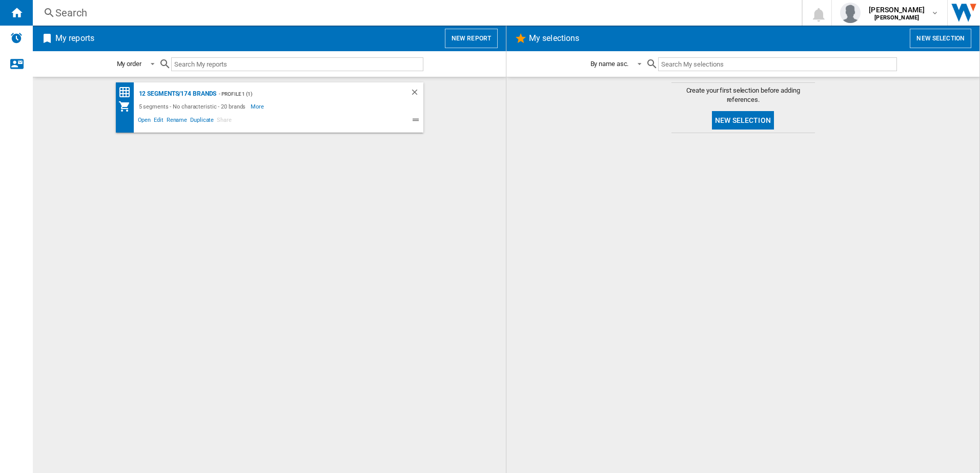 Image resolution: width=980 pixels, height=473 pixels. Describe the element at coordinates (302, 94) in the screenshot. I see `div: - Profile 1 (1)` at that location.